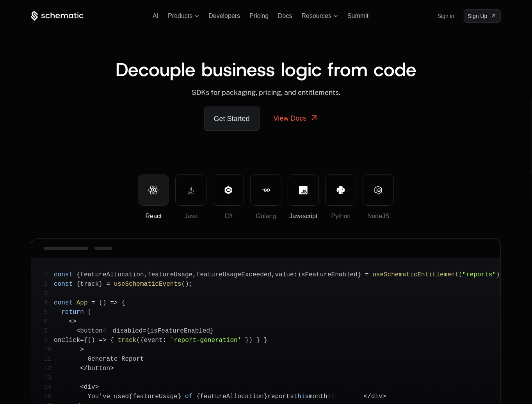 This screenshot has height=404, width=532. I want to click on div: React, so click(153, 216).